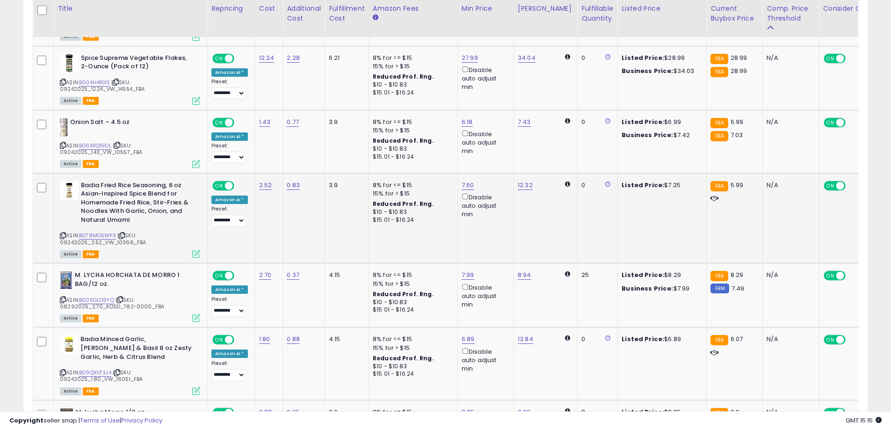 The height and width of the screenshot is (430, 891). I want to click on a: 27.99, so click(469, 58).